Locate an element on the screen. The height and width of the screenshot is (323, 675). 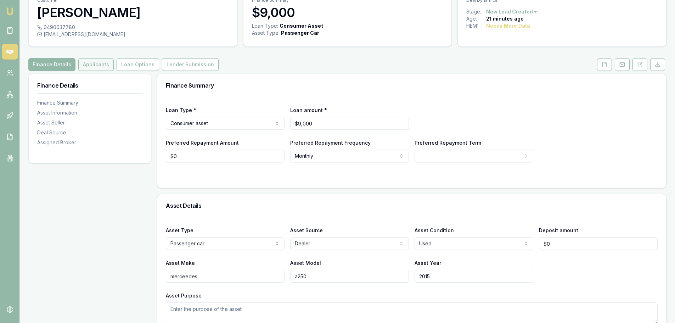
div: Assigned Broker is located at coordinates (90, 142).